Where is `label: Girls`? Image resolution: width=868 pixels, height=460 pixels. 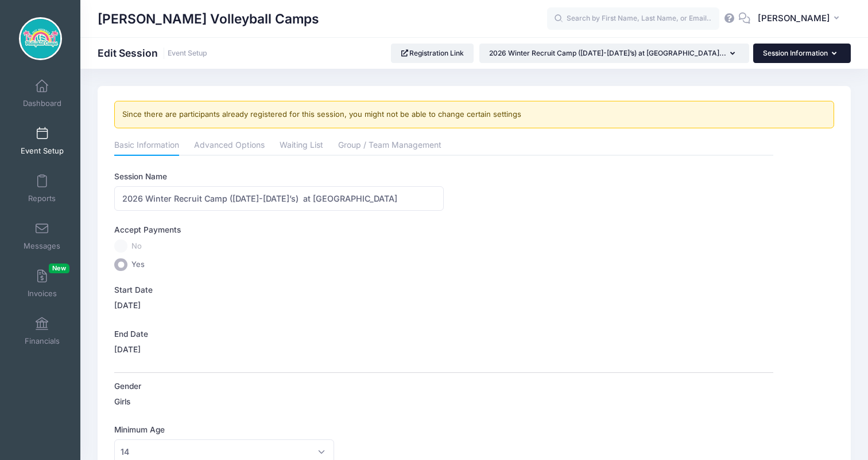 label: Girls is located at coordinates (122, 402).